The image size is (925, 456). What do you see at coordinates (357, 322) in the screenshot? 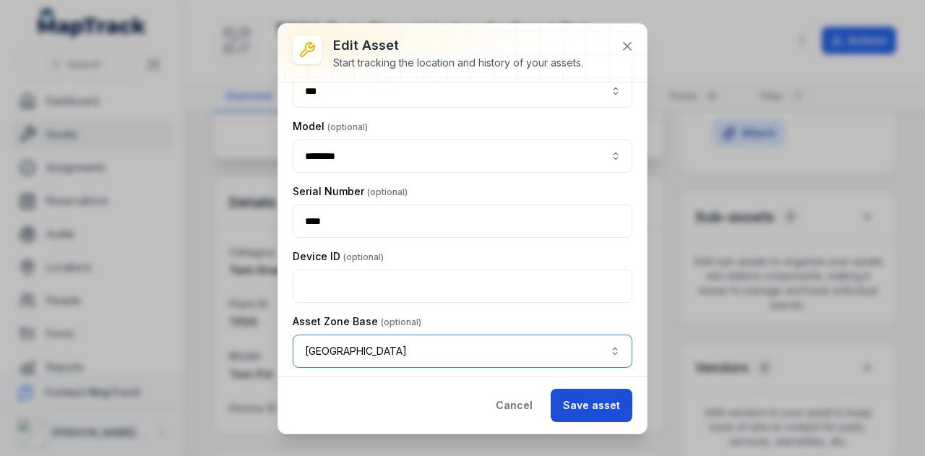
I see `label: Asset Zone Base` at bounding box center [357, 322].